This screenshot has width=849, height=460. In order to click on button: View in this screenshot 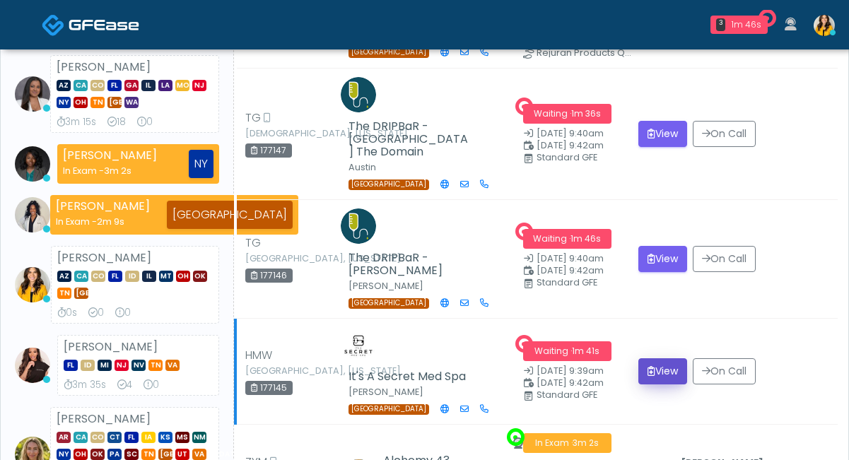, I will do `click(662, 371)`.